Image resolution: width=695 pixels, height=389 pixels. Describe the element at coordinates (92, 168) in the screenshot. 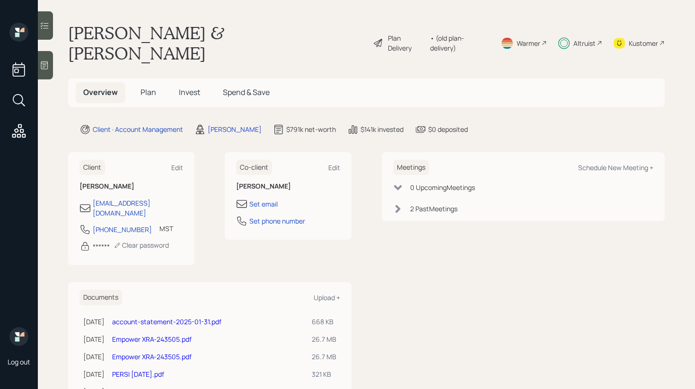

I see `h6: Client` at that location.